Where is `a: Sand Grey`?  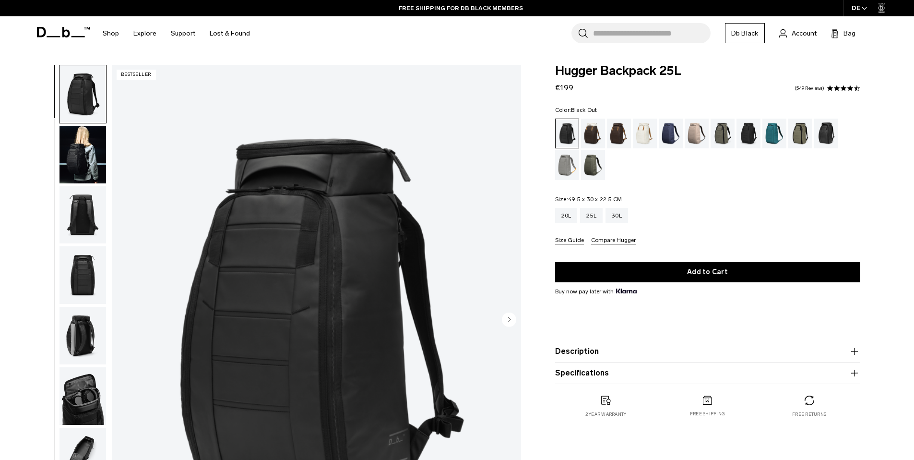
a: Sand Grey is located at coordinates (567, 165).